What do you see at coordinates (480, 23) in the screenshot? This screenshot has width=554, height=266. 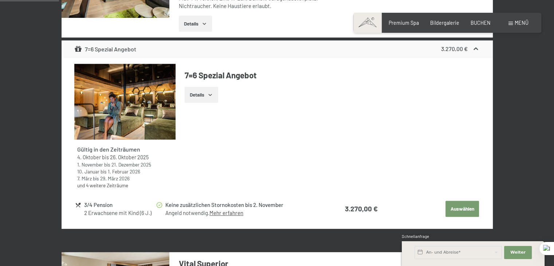 I see `a: BUCHEN` at bounding box center [480, 23].